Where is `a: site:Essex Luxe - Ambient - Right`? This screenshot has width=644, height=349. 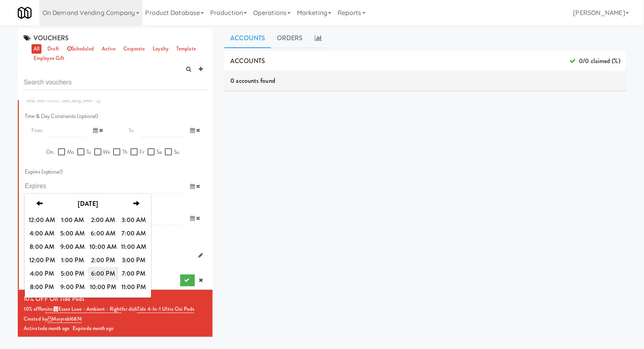
a: site:Essex Luxe - Ambient - Right is located at coordinates (84, 309).